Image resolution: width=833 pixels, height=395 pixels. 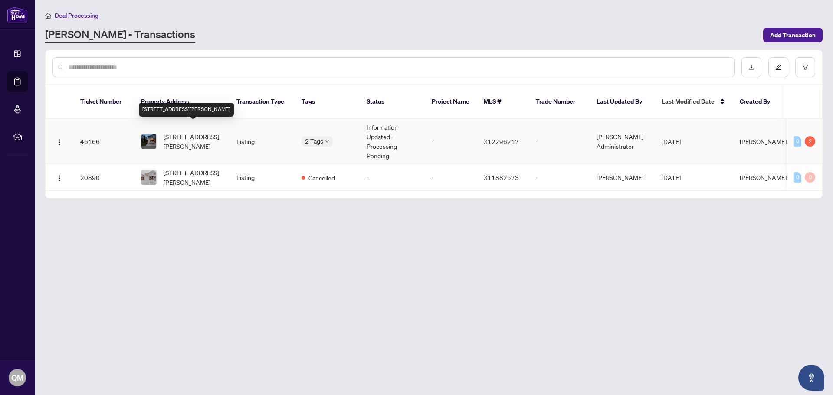 What do you see at coordinates (779, 67) in the screenshot?
I see `span: edit` at bounding box center [779, 67].